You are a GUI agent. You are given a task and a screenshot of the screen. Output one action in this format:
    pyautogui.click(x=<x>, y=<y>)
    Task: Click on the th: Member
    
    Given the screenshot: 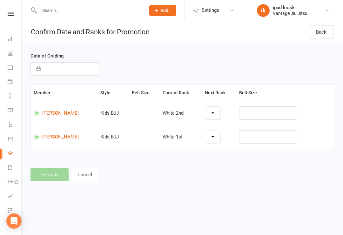 What is the action you would take?
    pyautogui.click(x=64, y=93)
    